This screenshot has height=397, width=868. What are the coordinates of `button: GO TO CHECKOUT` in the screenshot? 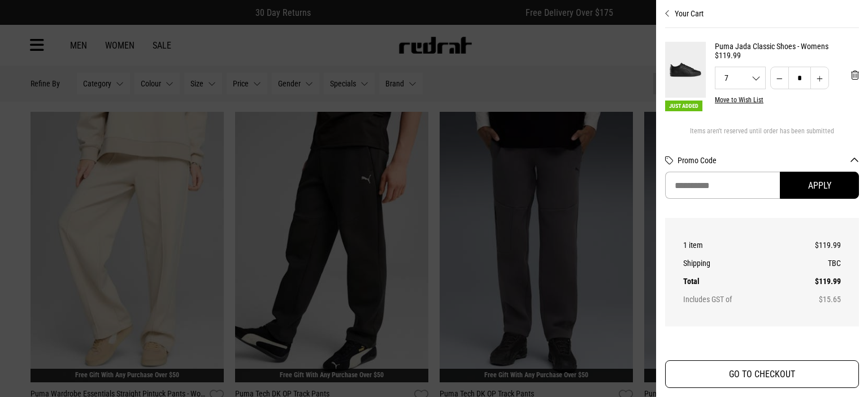 It's located at (762, 374).